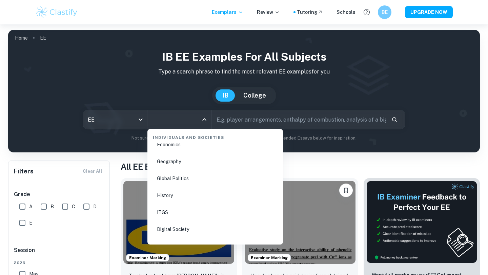 The image size is (488, 275). Describe the element at coordinates (57, 12) in the screenshot. I see `img: Clastify logo` at that location.